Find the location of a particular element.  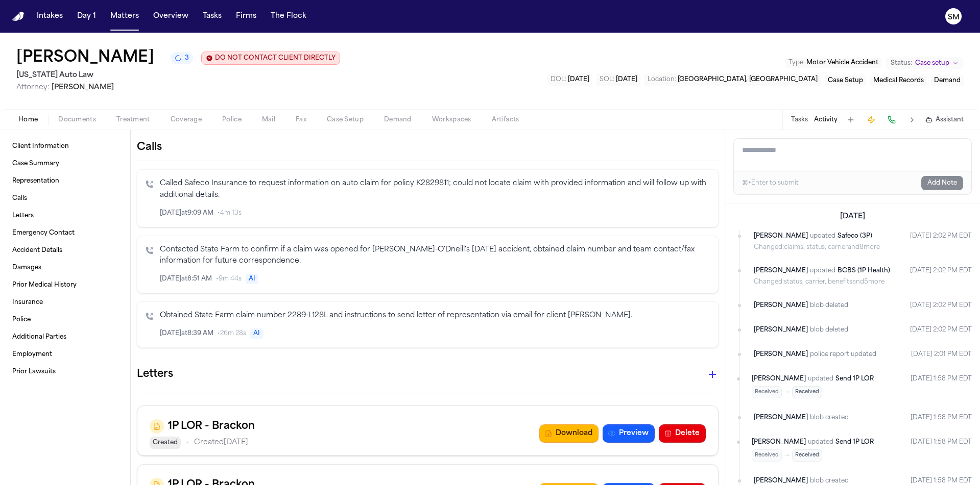

span: Treatment is located at coordinates (133, 120).